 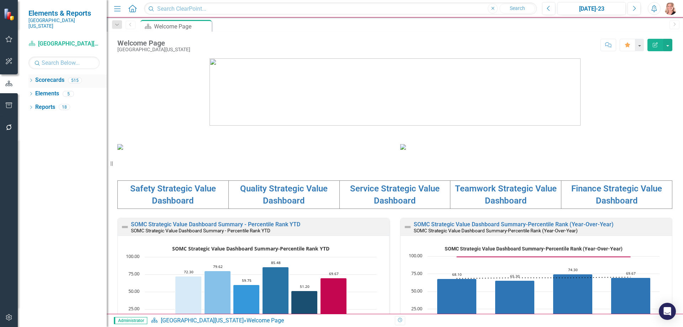 What do you see at coordinates (64, 63) in the screenshot?
I see `input: Search Below...` at bounding box center [64, 63].